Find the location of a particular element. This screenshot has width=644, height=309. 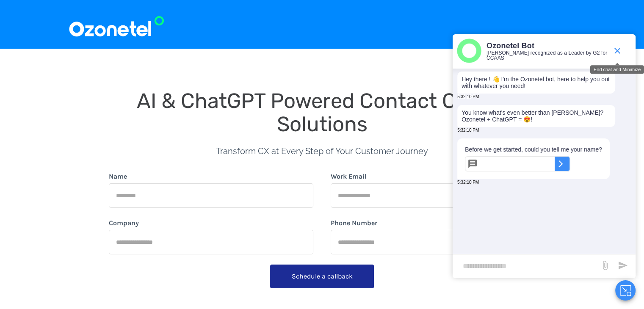

span: Transform CX at Every Step of Your Customer Journey is located at coordinates (322, 151).